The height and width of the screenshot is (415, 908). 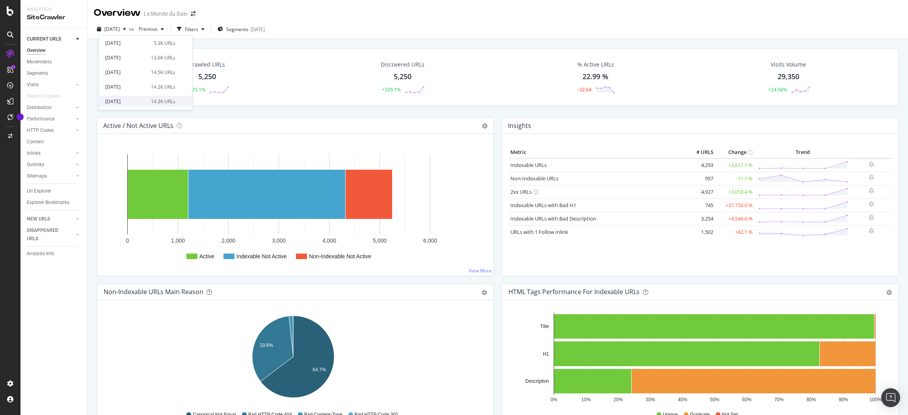 What do you see at coordinates (890, 398) in the screenshot?
I see `div: Open Intercom Messenger` at bounding box center [890, 398].